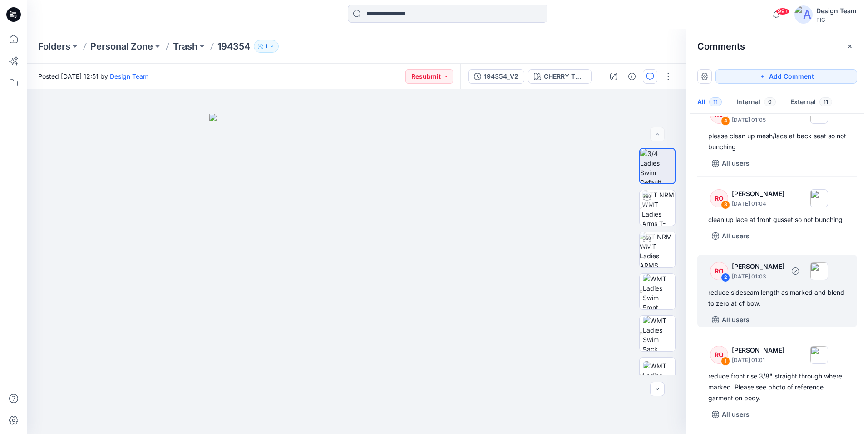 This screenshot has height=434, width=868. What do you see at coordinates (726, 361) in the screenshot?
I see `div: 1` at bounding box center [726, 361].